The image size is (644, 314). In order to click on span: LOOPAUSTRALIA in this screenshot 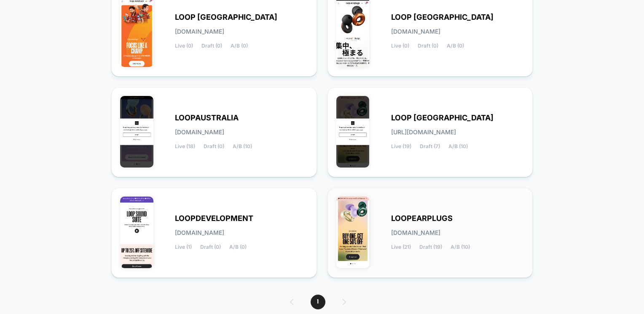, I will do `click(206, 118)`.